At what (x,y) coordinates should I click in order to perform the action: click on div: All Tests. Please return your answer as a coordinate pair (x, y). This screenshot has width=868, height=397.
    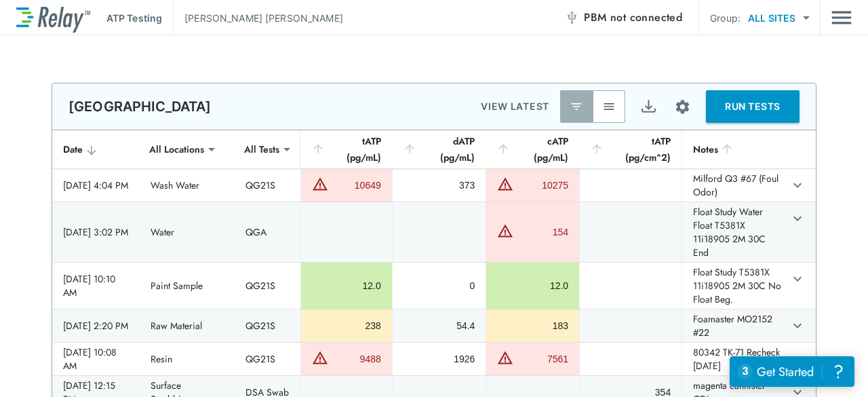
    Looking at the image, I should click on (262, 149).